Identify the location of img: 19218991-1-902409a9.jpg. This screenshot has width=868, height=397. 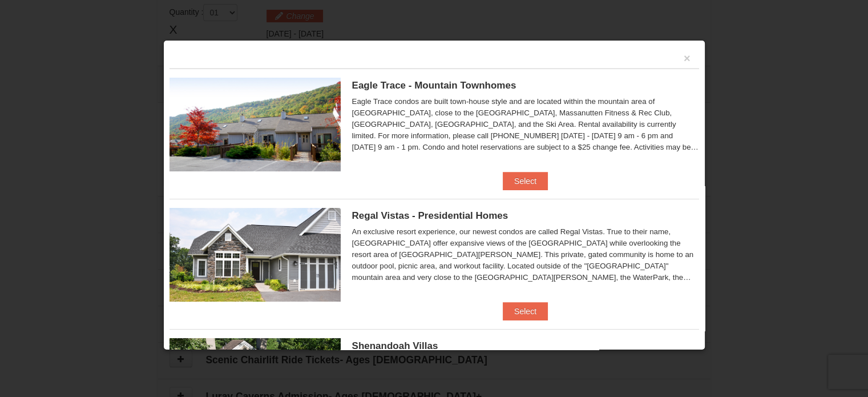
(255, 255).